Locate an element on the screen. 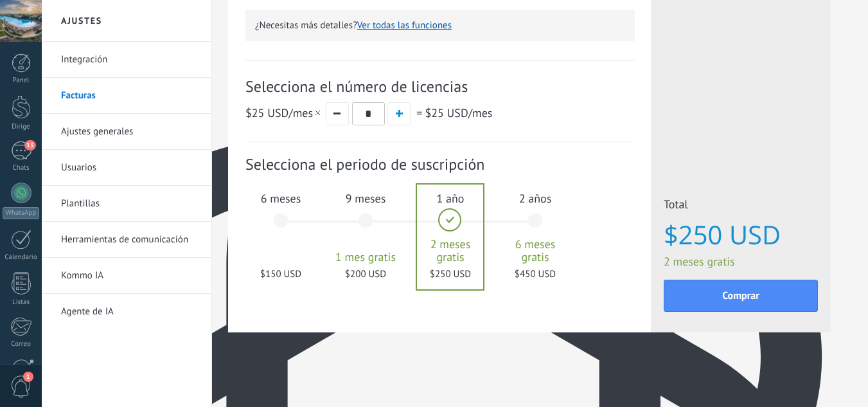 The width and height of the screenshot is (868, 407). font: 2 meses gratis is located at coordinates (699, 261).